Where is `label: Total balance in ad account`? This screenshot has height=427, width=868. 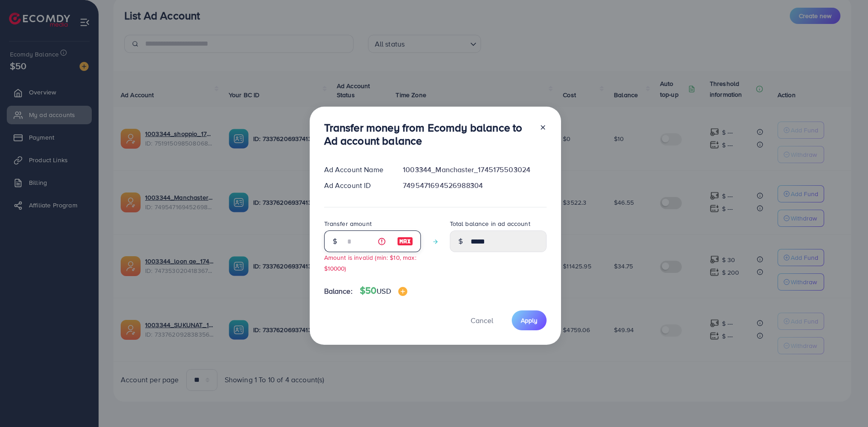
label: Total balance in ad account is located at coordinates (490, 223).